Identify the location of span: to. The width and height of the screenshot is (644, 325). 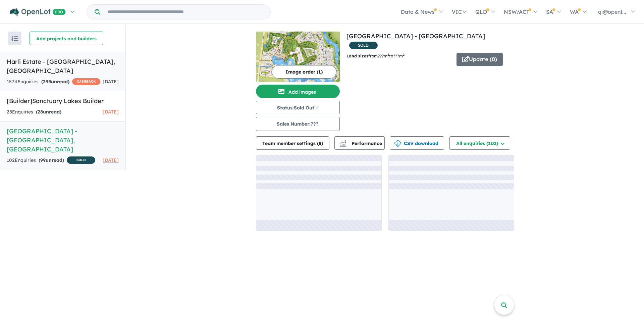
(397, 56).